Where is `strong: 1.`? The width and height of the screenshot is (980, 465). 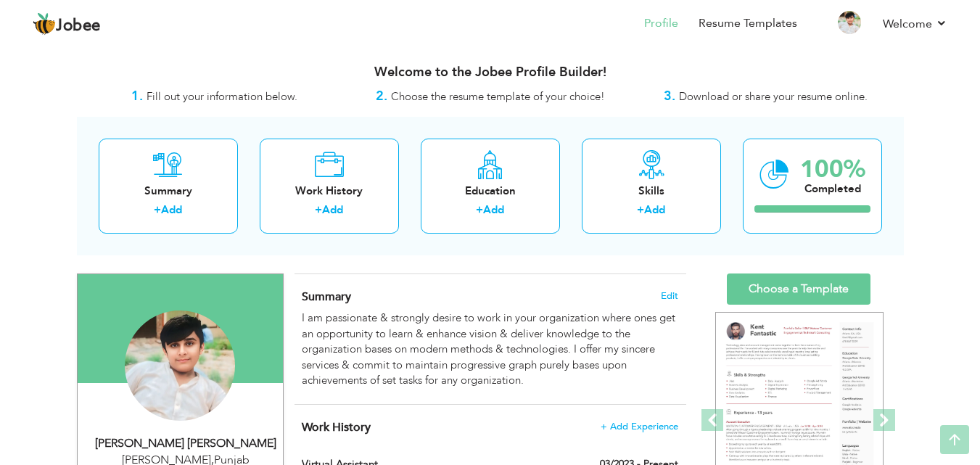 strong: 1. is located at coordinates (137, 96).